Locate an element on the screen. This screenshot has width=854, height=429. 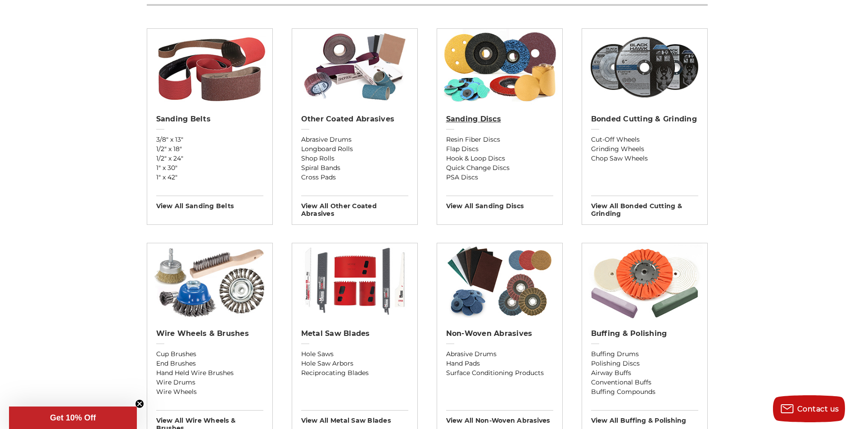
a: 1" x 30" is located at coordinates (210, 168).